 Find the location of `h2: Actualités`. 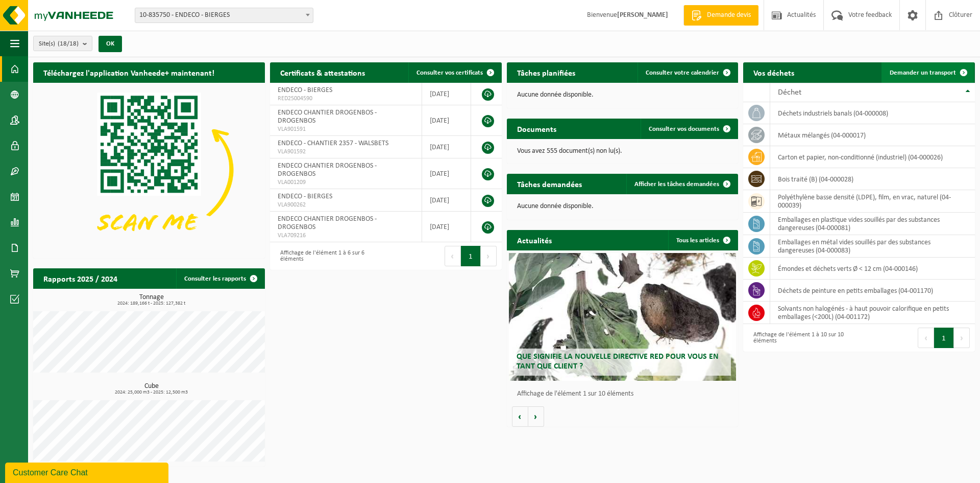

h2: Actualités is located at coordinates (534, 239).